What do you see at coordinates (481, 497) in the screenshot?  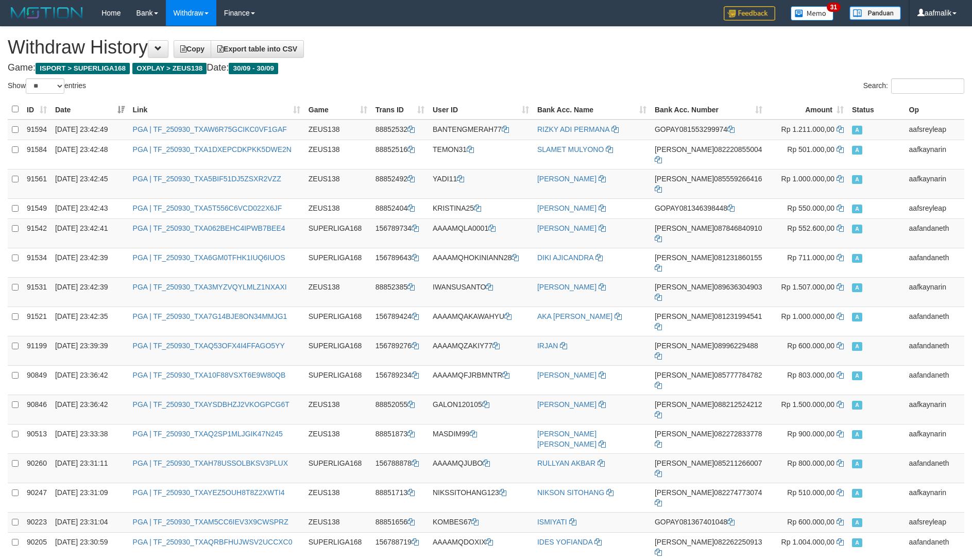 I see `td: NIKSSITOHANG123` at bounding box center [481, 497].